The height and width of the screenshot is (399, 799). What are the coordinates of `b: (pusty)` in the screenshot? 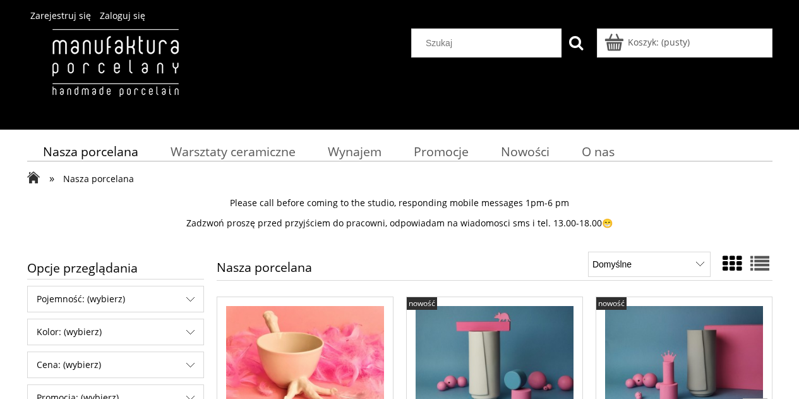 It's located at (675, 42).